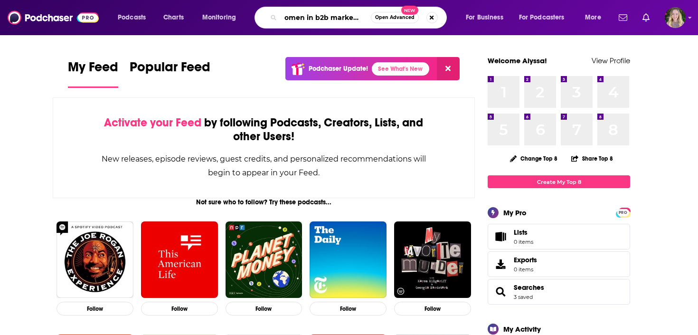 The width and height of the screenshot is (698, 335). What do you see at coordinates (559, 181) in the screenshot?
I see `a: Create My Top 8` at bounding box center [559, 181].